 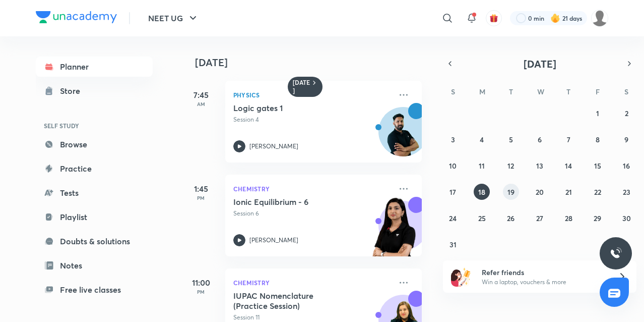 I want to click on abbr: August 16, 2025, so click(x=626, y=166).